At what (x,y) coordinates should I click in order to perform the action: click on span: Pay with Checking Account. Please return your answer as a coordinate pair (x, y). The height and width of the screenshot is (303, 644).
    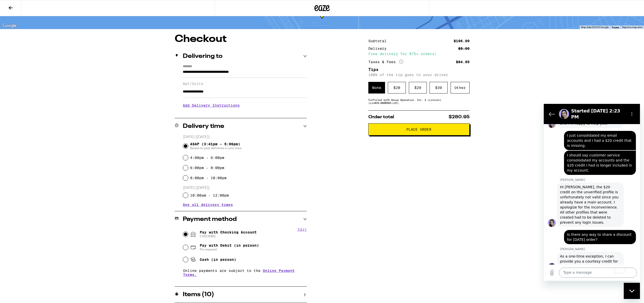
    Looking at the image, I should click on (228, 234).